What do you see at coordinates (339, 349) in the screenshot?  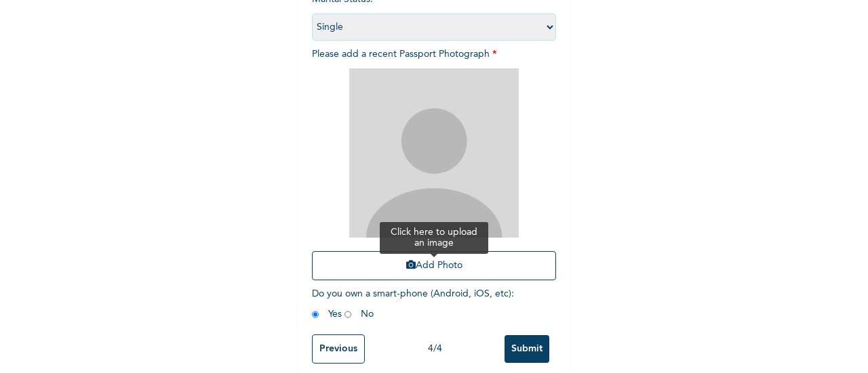 I see `input: Previous` at bounding box center [339, 349].